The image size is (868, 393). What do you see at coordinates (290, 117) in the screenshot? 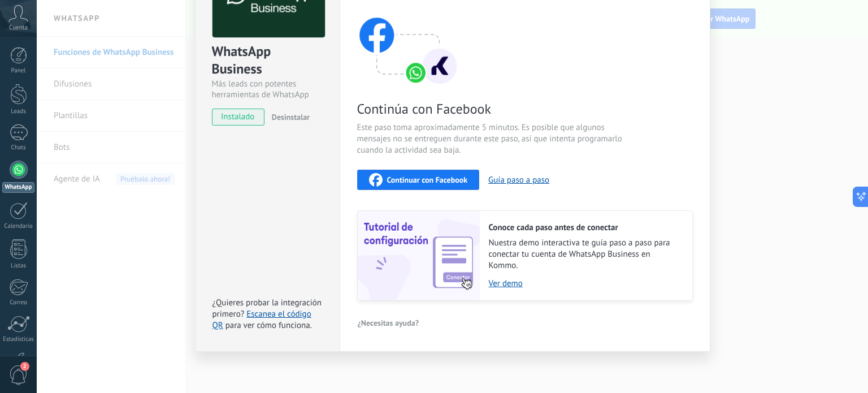
I see `span: Desinstalar` at bounding box center [290, 117].